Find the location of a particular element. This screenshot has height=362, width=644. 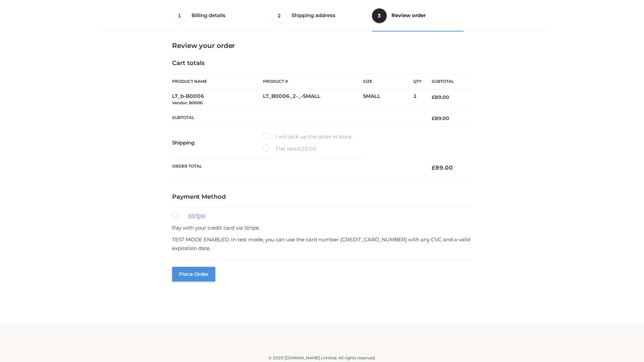

small: Vendor: B0006 is located at coordinates (187, 102).